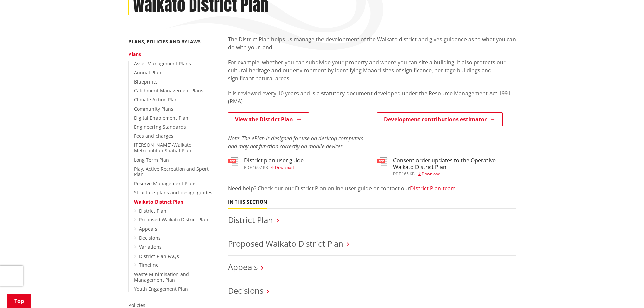 The width and height of the screenshot is (644, 308). What do you see at coordinates (173, 192) in the screenshot?
I see `a: Structure plans and design guides` at bounding box center [173, 192].